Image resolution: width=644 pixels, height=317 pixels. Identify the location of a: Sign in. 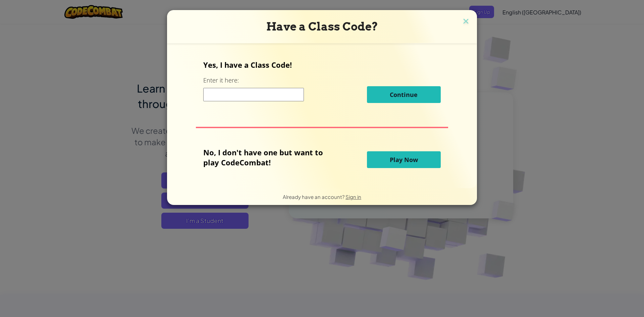
(353, 197).